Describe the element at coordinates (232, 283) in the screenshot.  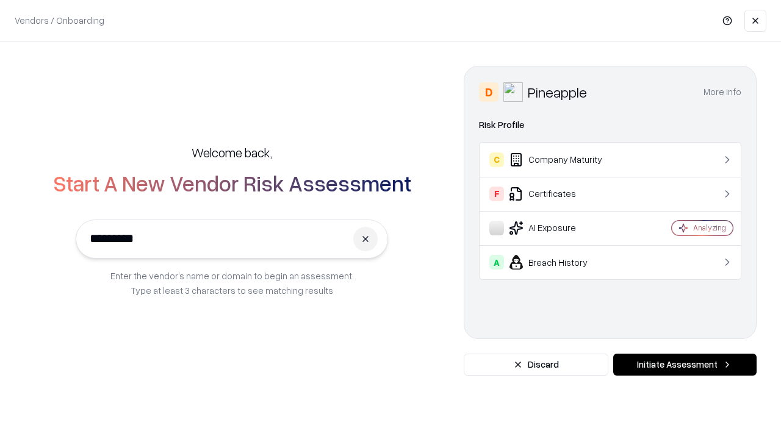
I see `p: Enter the vendor’s name or domain to begin an assessment. Type at least 3 characters to see match...` at that location.